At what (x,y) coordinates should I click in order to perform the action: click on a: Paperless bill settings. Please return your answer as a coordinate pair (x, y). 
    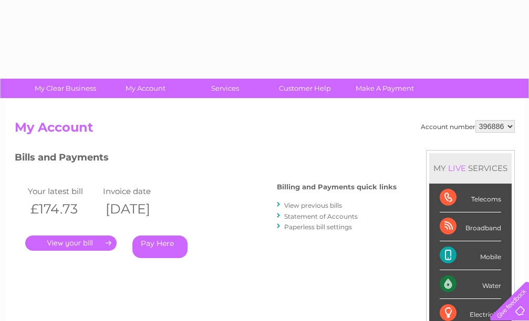
    Looking at the image, I should click on (318, 227).